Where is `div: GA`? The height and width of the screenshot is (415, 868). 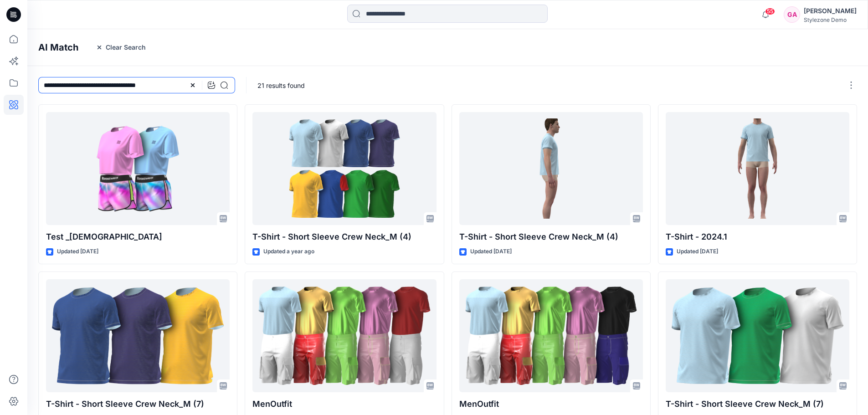 div: GA is located at coordinates (792, 14).